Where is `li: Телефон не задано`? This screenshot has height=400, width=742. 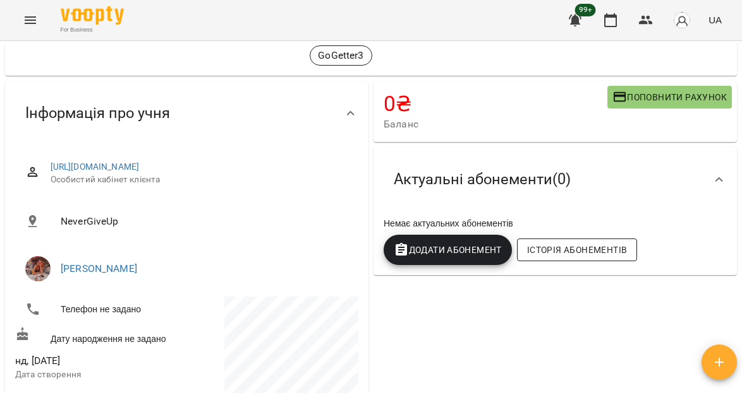 li: Телефон не задано is located at coordinates (100, 309).